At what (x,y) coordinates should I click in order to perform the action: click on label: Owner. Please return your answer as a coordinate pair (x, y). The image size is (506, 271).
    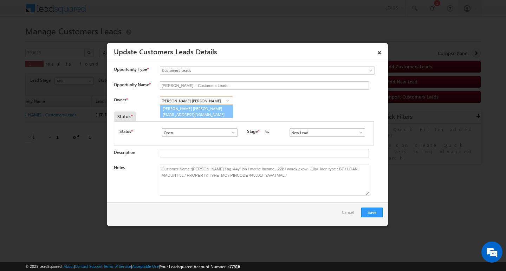
    Looking at the image, I should click on (120, 100).